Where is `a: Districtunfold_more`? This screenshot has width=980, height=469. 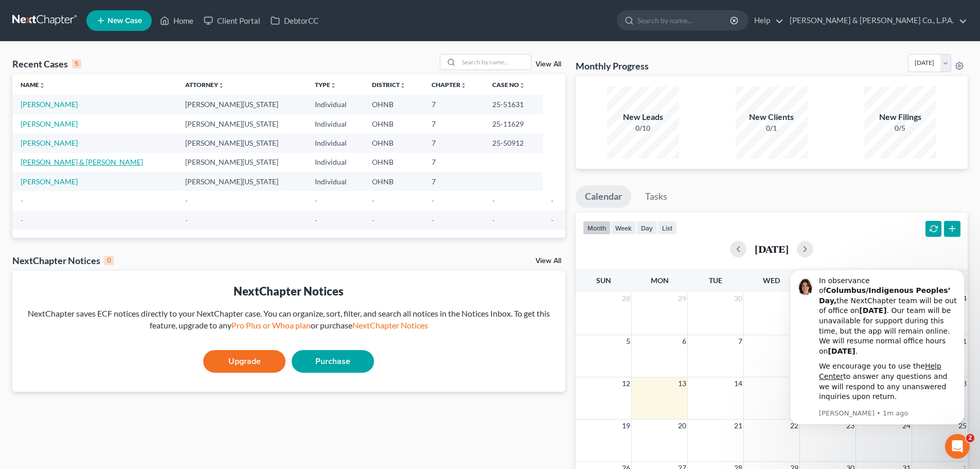 a: Districtunfold_more is located at coordinates (389, 84).